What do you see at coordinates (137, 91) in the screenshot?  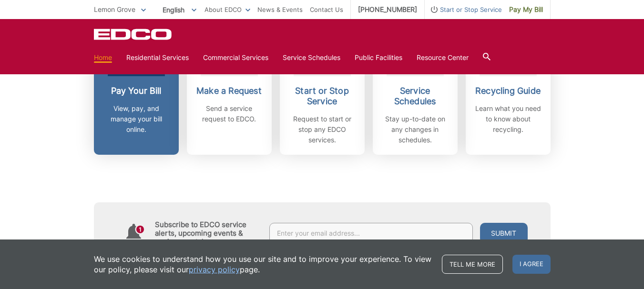 I see `h2: Pay Your Bill` at bounding box center [137, 91].